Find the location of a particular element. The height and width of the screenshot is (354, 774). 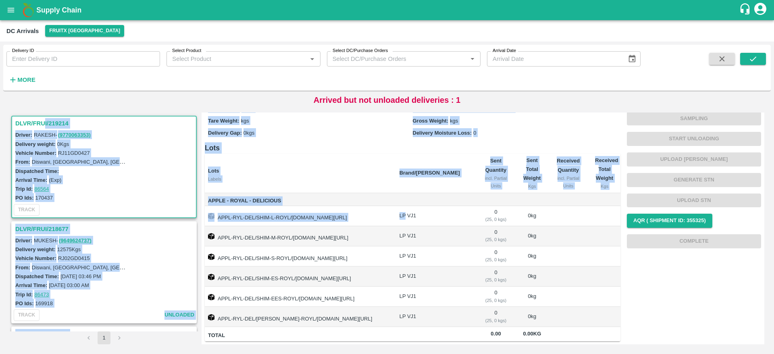

div: DC Arrivals is located at coordinates (23, 31).